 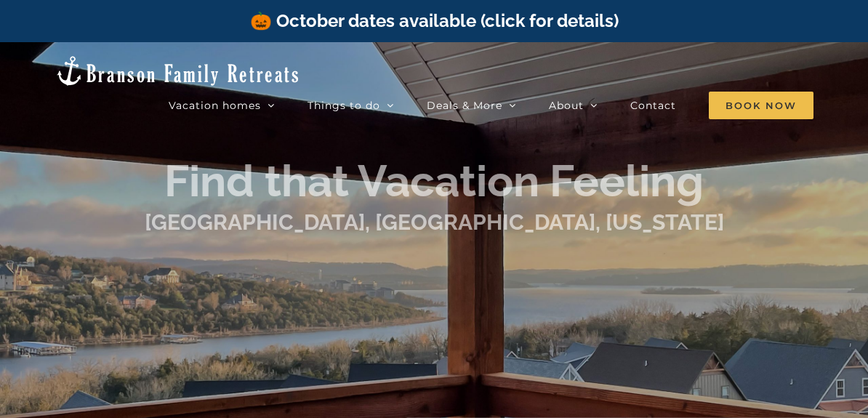 I want to click on b: Find that Vacation Feeling, so click(x=434, y=180).